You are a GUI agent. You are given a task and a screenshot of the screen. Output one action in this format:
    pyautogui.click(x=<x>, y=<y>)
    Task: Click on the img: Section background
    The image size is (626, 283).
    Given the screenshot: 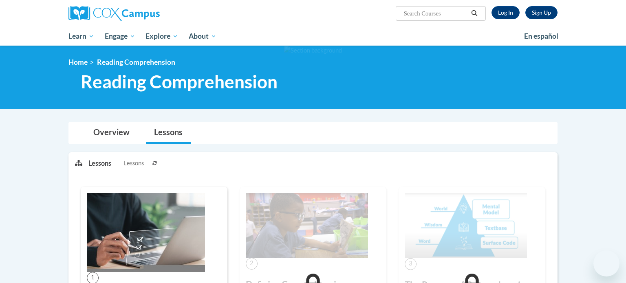 What is the action you would take?
    pyautogui.click(x=313, y=51)
    